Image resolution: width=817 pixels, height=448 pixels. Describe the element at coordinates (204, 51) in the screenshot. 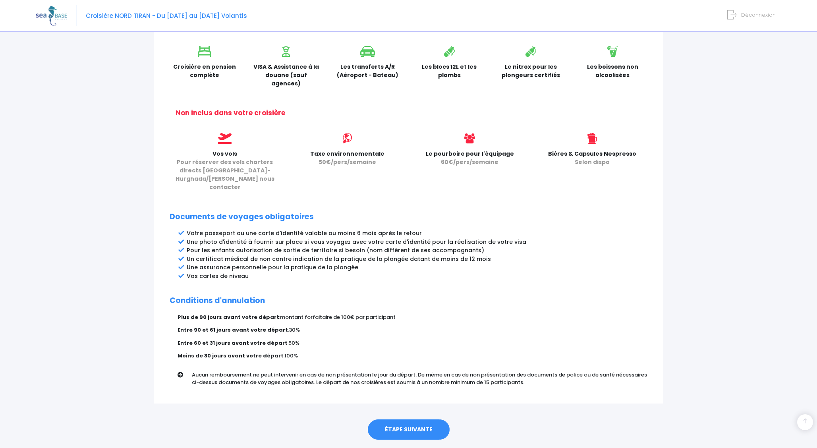

I see `img: icon_lit.svg` at that location.